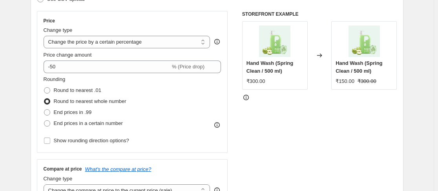 The height and width of the screenshot is (191, 438). Describe the element at coordinates (90, 101) in the screenshot. I see `span: Round to nearest whole number` at that location.